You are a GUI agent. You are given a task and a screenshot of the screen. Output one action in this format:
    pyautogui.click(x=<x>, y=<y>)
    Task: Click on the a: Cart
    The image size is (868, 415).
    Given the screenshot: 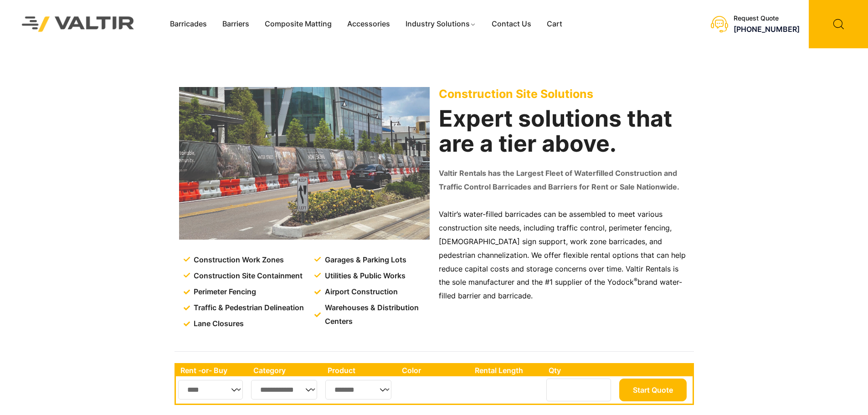 What is the action you would take?
    pyautogui.click(x=555, y=24)
    